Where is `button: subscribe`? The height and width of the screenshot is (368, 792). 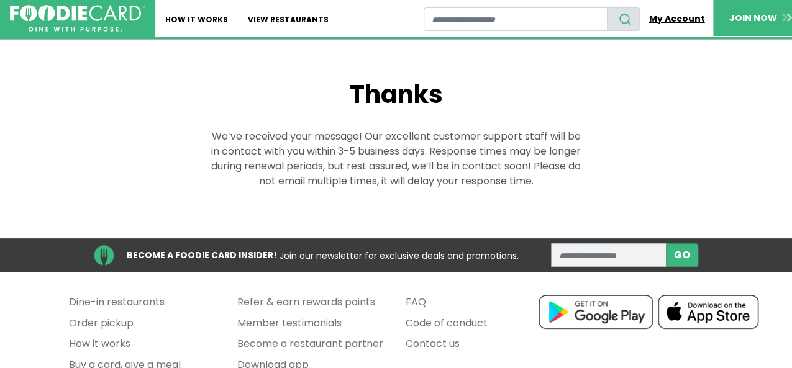
button: subscribe is located at coordinates (682, 255).